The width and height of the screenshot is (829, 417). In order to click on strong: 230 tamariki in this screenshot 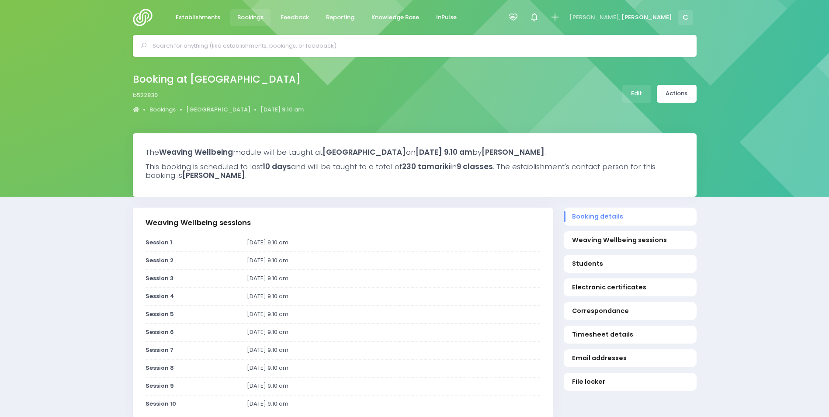, I will do `click(426, 167)`.